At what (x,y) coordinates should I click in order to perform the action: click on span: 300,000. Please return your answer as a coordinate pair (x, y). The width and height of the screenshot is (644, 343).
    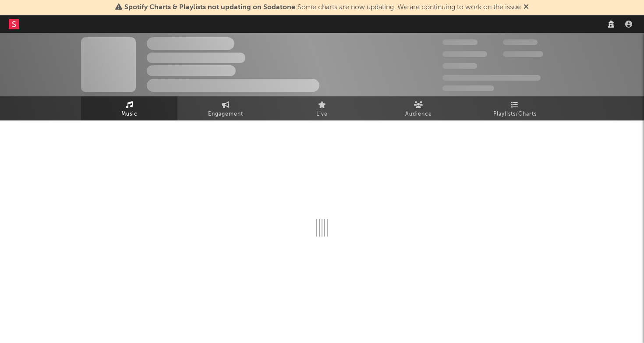
    Looking at the image, I should click on (460, 42).